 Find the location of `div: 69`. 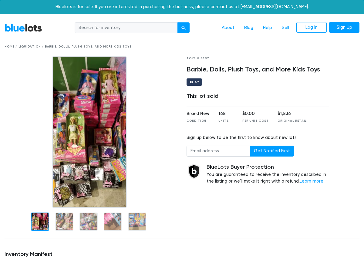

div: 69 is located at coordinates (197, 82).